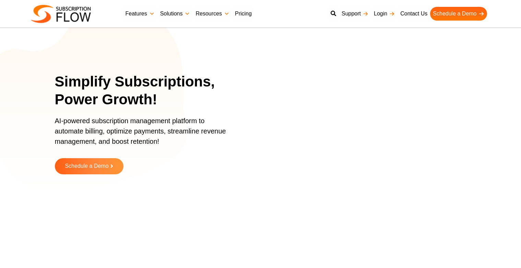 The height and width of the screenshot is (268, 521). What do you see at coordinates (212, 14) in the screenshot?
I see `a: Resources` at bounding box center [212, 14].